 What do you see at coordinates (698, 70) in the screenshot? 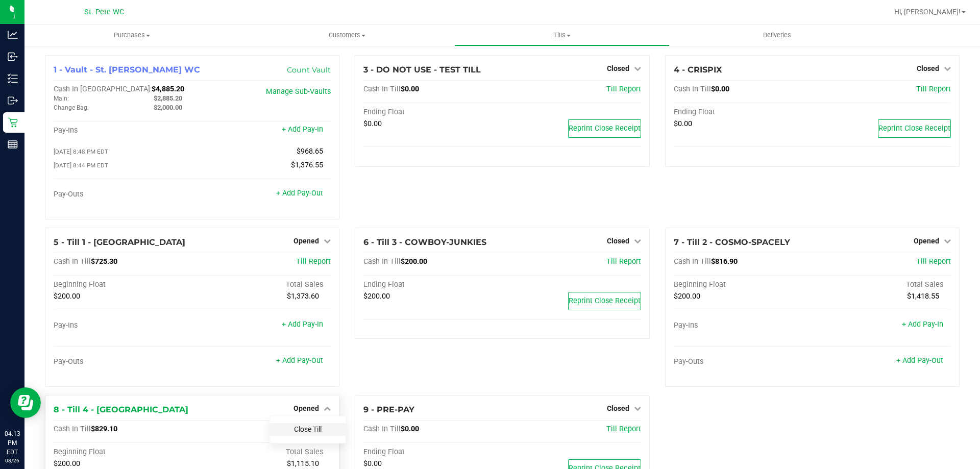
I see `span: 4 - CRISPIX` at bounding box center [698, 70].